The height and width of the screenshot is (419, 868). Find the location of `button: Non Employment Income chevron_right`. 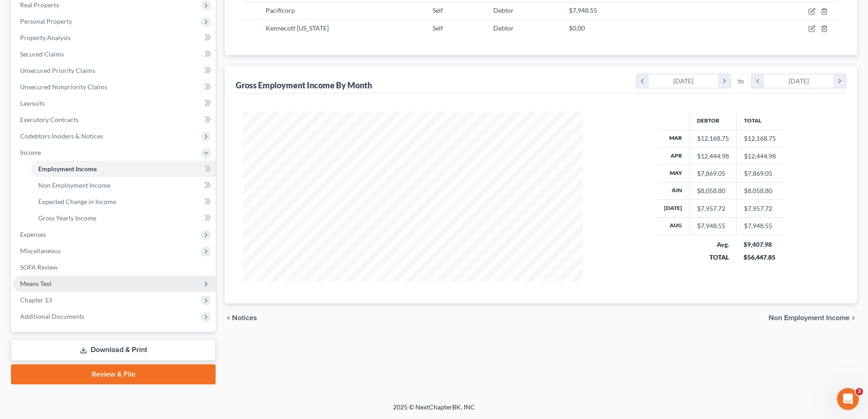

button: Non Employment Income chevron_right is located at coordinates (813, 318).